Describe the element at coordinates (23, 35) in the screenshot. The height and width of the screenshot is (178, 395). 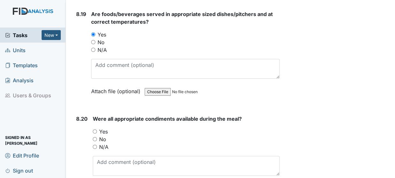
I see `span: Tasks` at that location.